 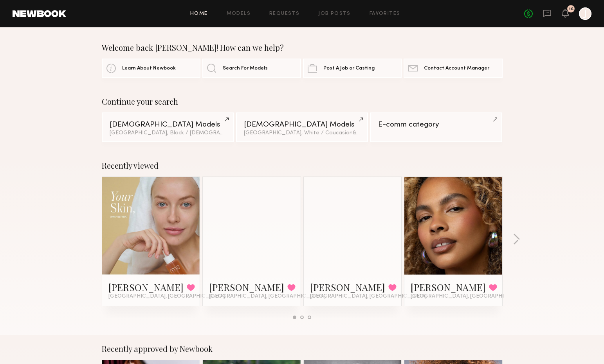 I want to click on span: Contact Account Manager, so click(x=456, y=68).